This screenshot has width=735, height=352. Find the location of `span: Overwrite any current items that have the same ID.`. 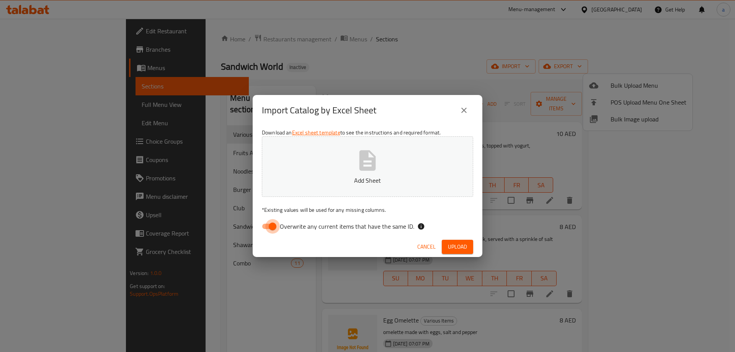

span: Overwrite any current items that have the same ID. is located at coordinates (347, 226).